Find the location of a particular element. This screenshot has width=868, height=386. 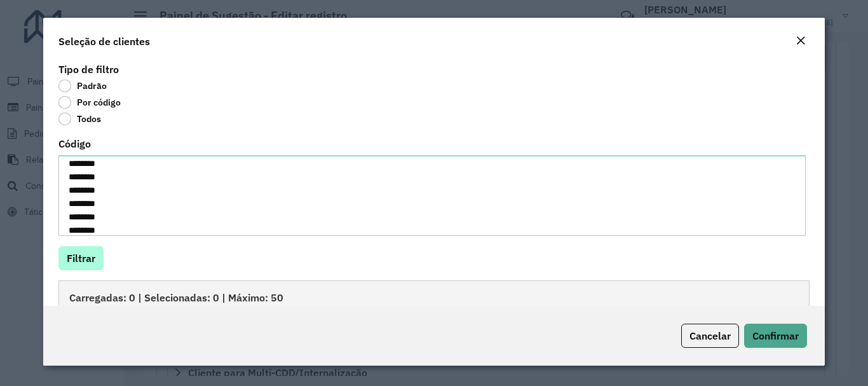

h4: Seleção de clientes is located at coordinates (104, 42).